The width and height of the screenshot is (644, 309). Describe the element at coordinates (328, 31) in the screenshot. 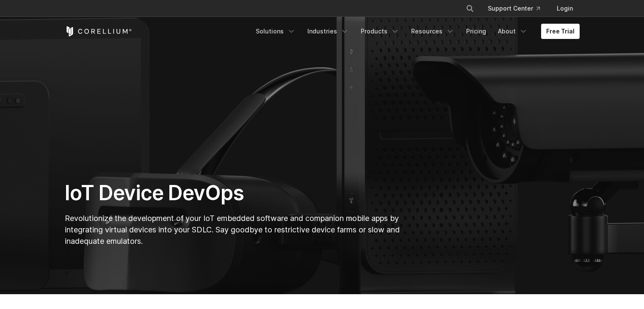

I see `a: Industries` at that location.